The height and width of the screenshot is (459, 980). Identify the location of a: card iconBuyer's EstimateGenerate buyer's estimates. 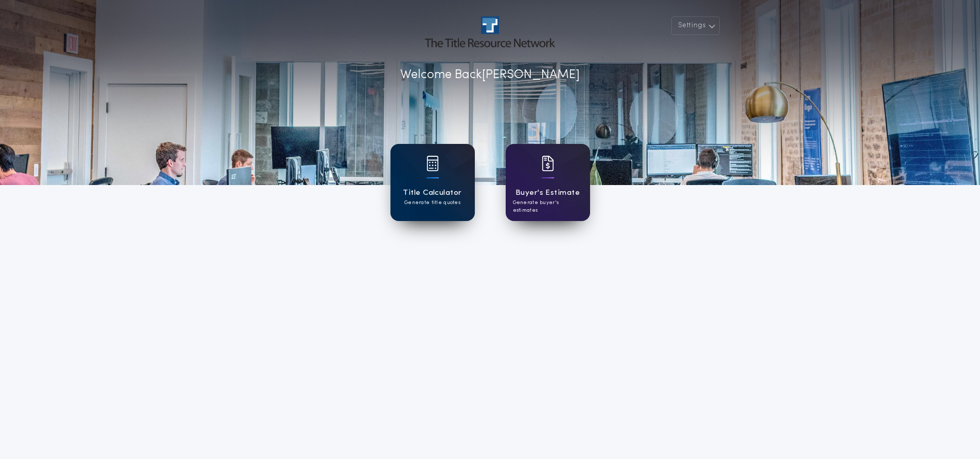
(548, 183).